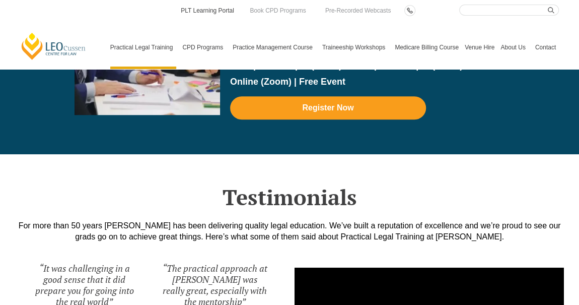 The image size is (579, 305). Describe the element at coordinates (515, 47) in the screenshot. I see `a: About Us` at that location.